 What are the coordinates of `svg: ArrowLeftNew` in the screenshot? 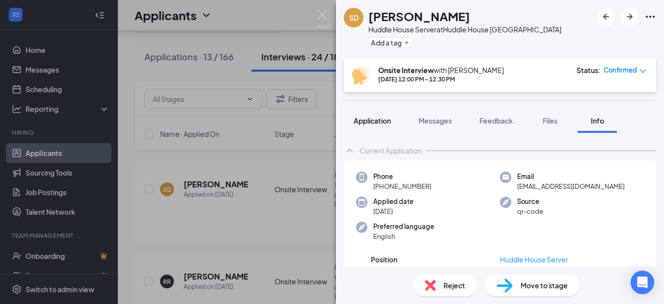 It's located at (606, 17).